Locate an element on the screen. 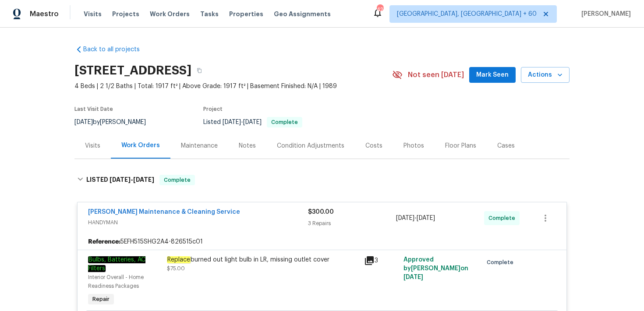 The width and height of the screenshot is (644, 311). div: Condition Adjustments is located at coordinates (310, 146).